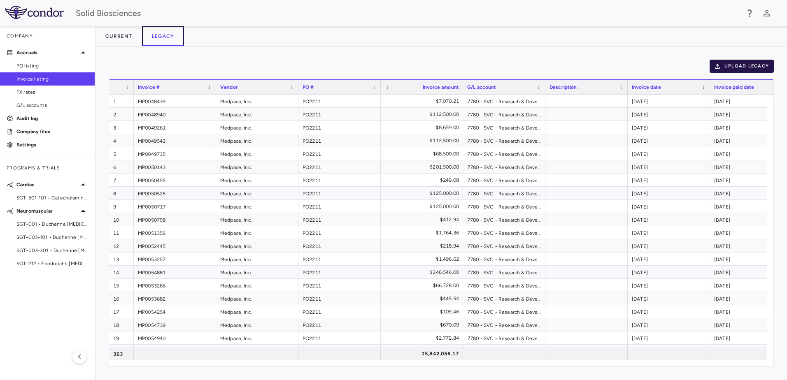 Image resolution: width=787 pixels, height=380 pixels. I want to click on p: Settings, so click(52, 145).